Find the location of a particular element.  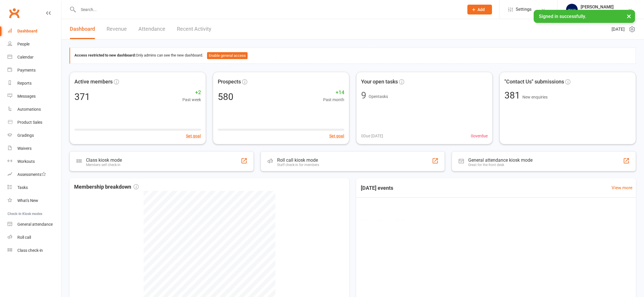

a: Automations is located at coordinates (34, 109).